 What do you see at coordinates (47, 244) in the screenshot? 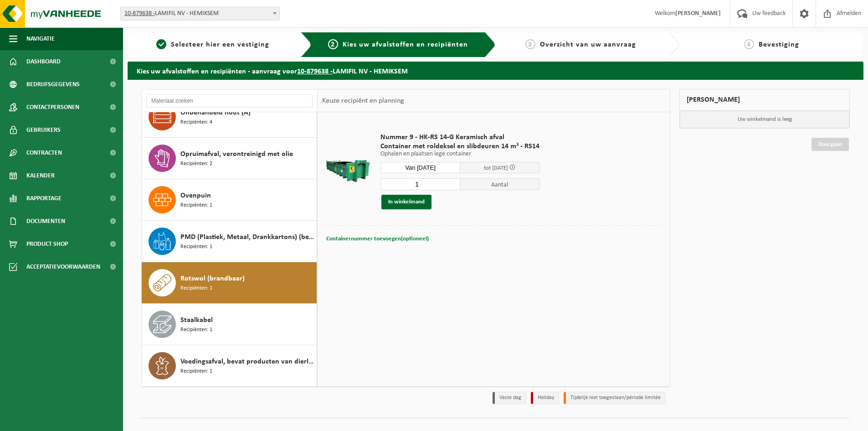
I see `span: Product Shop` at bounding box center [47, 244].